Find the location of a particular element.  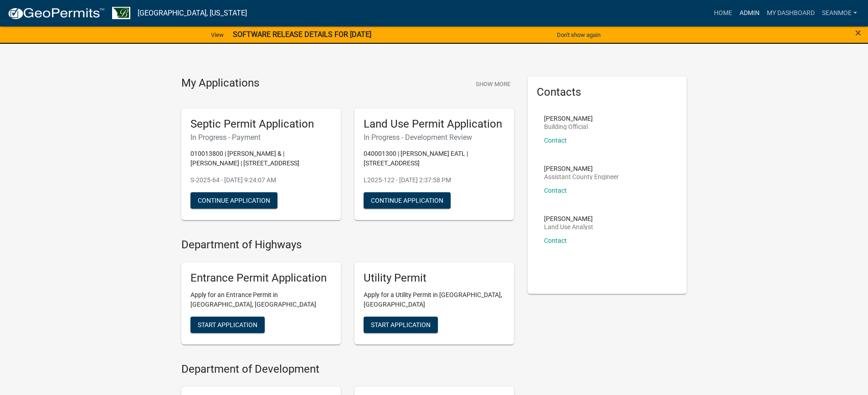

p: Assistant County Engineer is located at coordinates (582, 177).